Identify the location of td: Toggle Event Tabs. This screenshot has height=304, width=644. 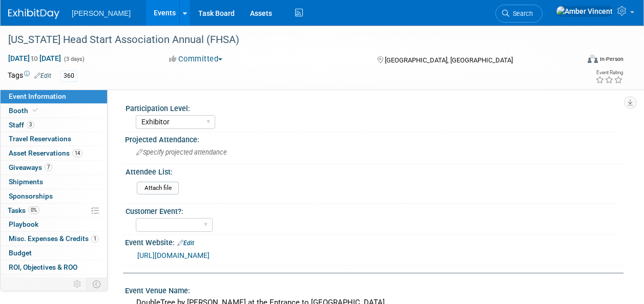
(97, 284).